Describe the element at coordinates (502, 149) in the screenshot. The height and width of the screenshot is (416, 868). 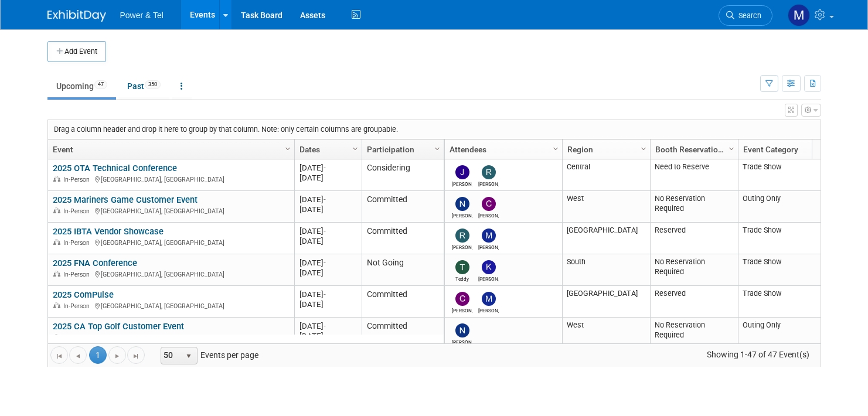
I see `a: Attendees` at that location.